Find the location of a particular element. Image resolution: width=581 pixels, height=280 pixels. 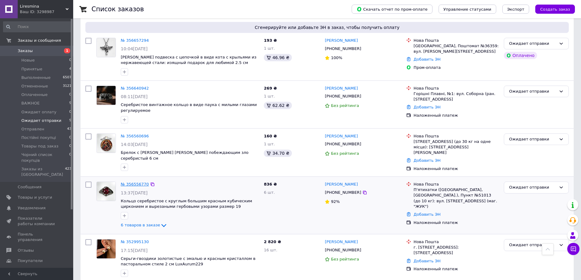

span: 269 ₴ is located at coordinates (270, 88).